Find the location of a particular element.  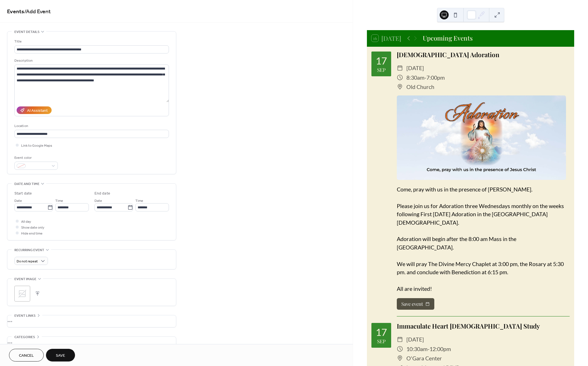

div: Title is located at coordinates (91, 41).